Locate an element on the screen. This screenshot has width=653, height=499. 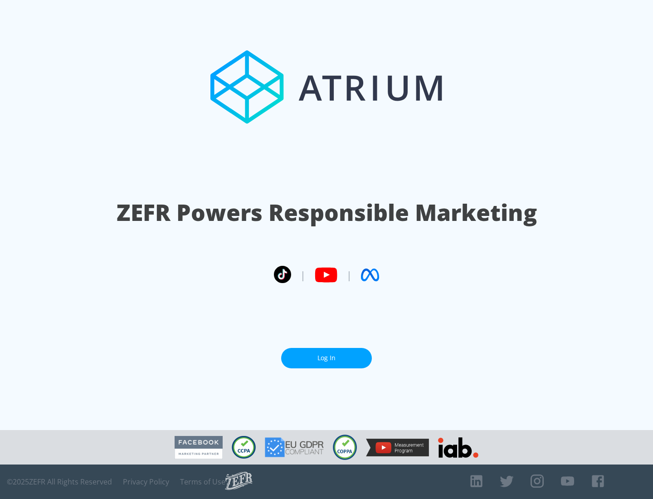
img: GDPR Compliant is located at coordinates (294, 447).